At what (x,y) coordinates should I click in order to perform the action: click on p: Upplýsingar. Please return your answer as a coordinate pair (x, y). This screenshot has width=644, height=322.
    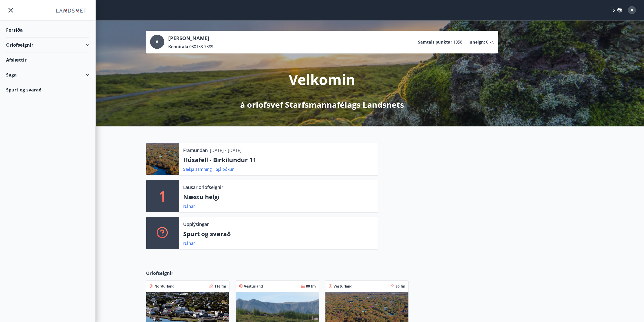
    Looking at the image, I should click on (196, 224).